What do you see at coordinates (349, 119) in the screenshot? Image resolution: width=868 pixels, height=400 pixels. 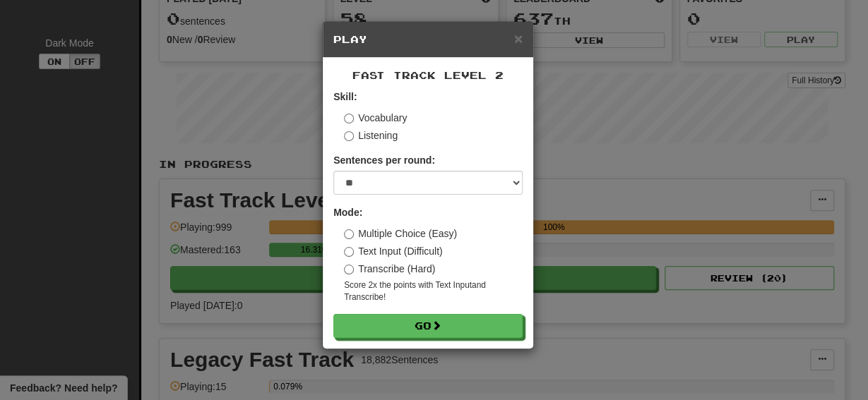 I see `input: Vocabulary` at bounding box center [349, 119].